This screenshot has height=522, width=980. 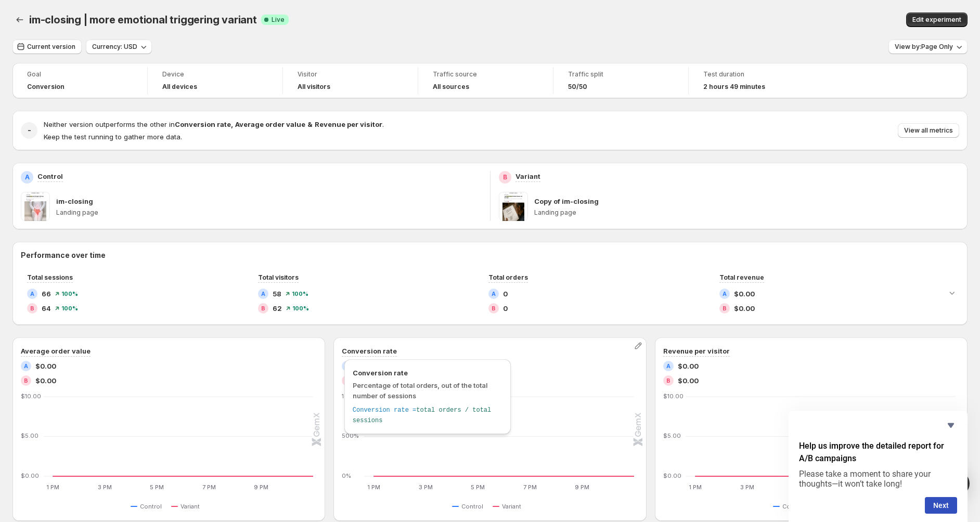 I want to click on a: Traffic split50/50, so click(x=620, y=80).